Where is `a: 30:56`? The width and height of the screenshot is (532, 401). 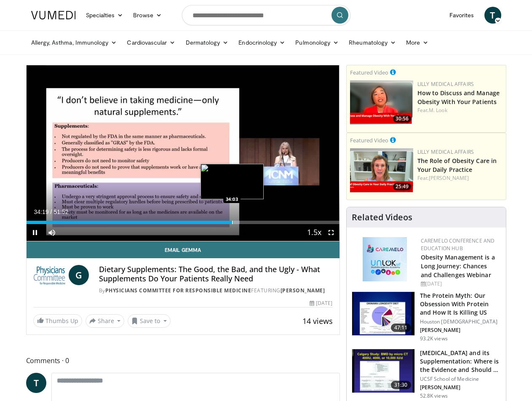
a: 30:56 is located at coordinates (382, 102).